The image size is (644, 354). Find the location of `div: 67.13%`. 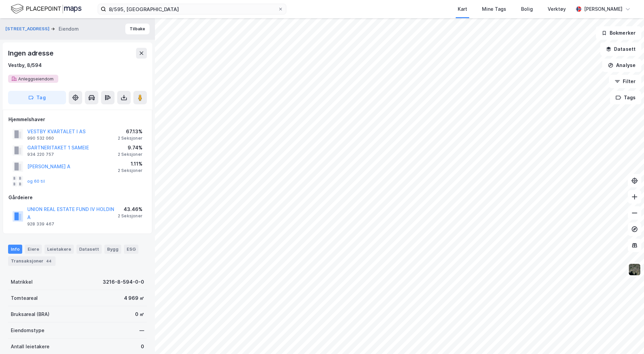

div: 67.13% is located at coordinates (130, 132).